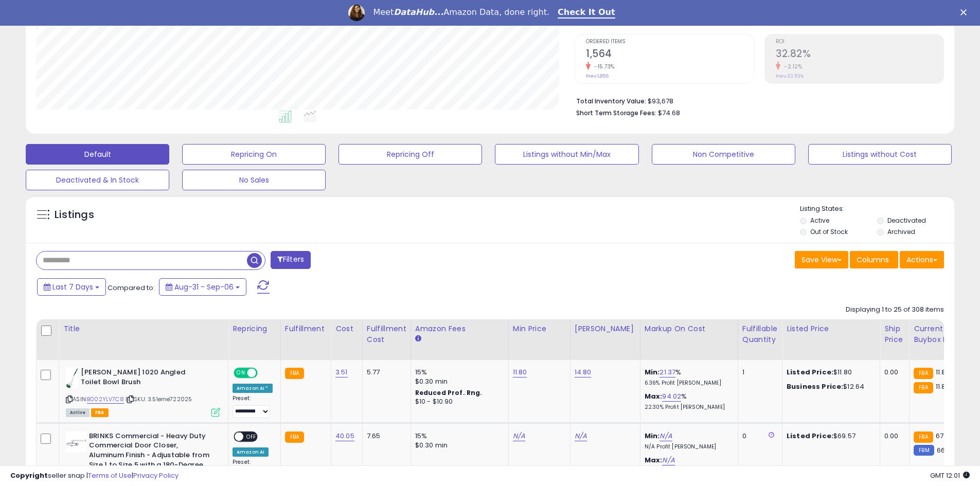 This screenshot has height=486, width=980. I want to click on b: Business Price:, so click(815, 386).